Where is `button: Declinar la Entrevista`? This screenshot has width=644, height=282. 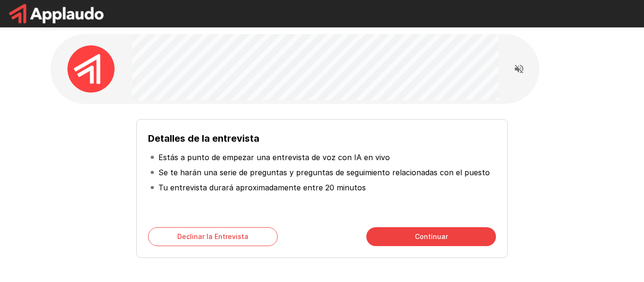
button: Declinar la Entrevista is located at coordinates (212, 236).